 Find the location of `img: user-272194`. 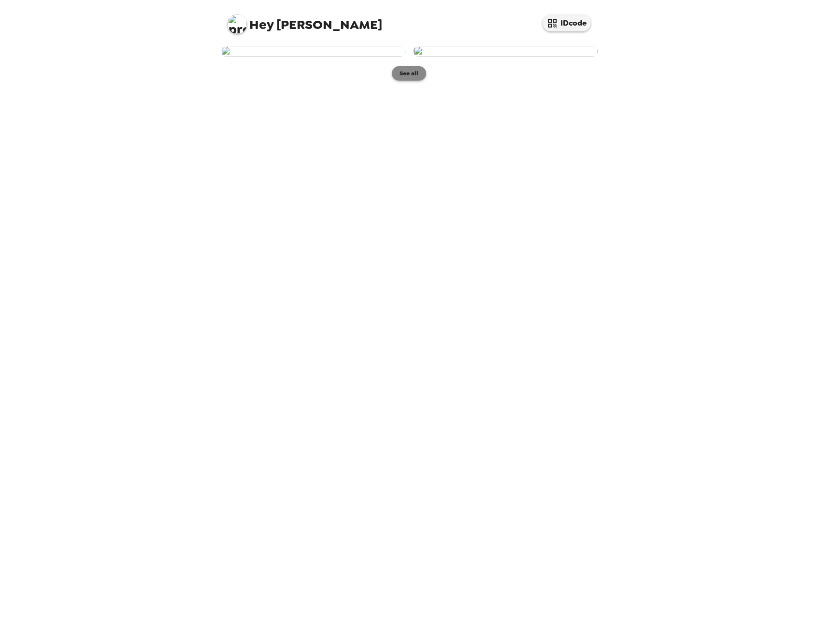

img: user-272194 is located at coordinates (313, 51).